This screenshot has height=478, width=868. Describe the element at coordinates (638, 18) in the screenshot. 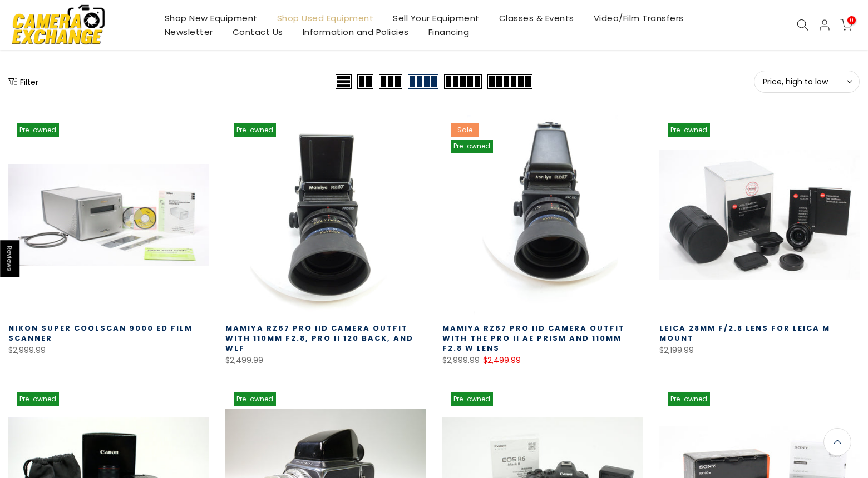

I see `a: Video/Film Transfers` at that location.